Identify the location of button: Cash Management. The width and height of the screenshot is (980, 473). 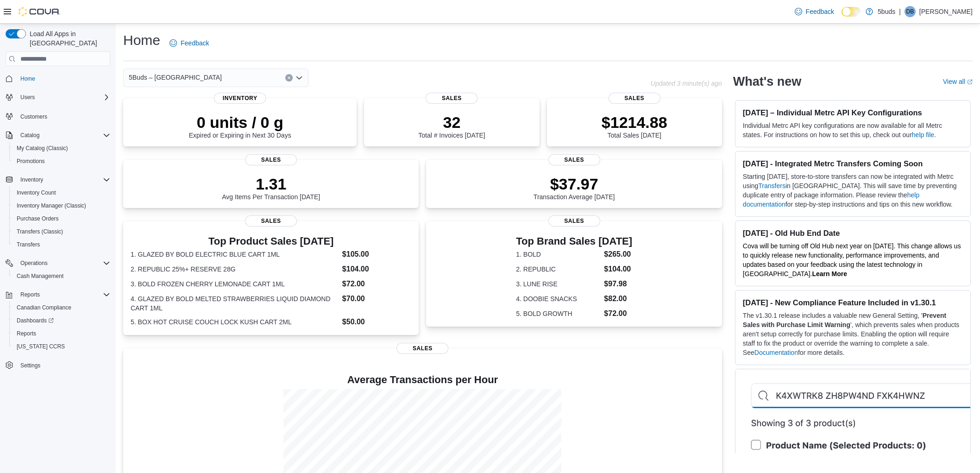
(62, 276).